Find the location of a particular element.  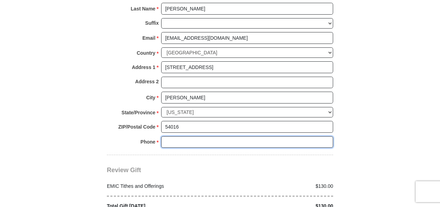

strong: Address 2 is located at coordinates (147, 81).